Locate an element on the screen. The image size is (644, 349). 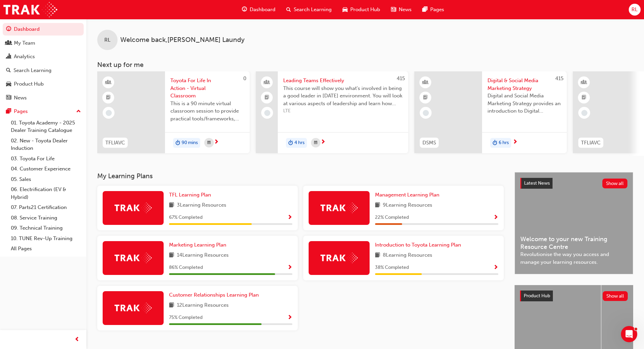
span: prev-icon is located at coordinates (77, 340).